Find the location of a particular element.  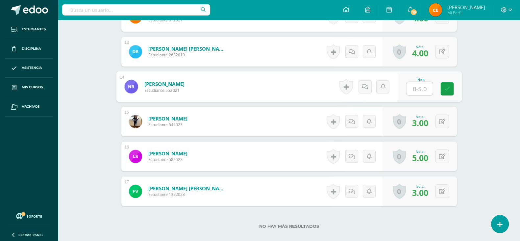

img: 04f97c496adf5a68b92c6fb1e2133bfb.png is located at coordinates (131, 86).